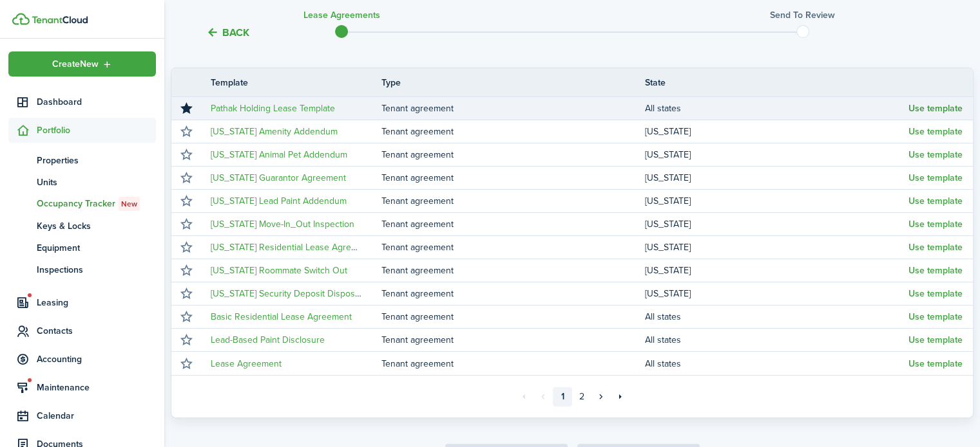 This screenshot has height=447, width=980. What do you see at coordinates (524, 397) in the screenshot?
I see `a: First` at bounding box center [524, 397].